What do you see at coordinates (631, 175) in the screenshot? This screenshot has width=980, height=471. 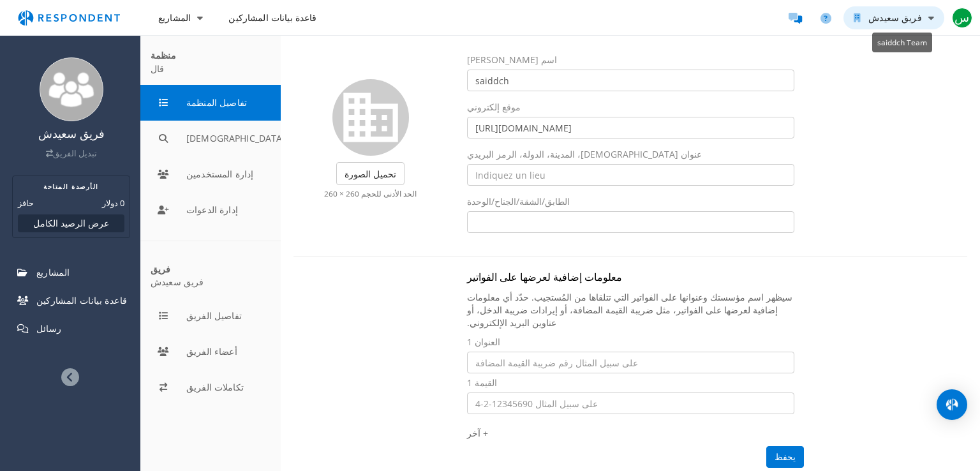 I see `input: Indiquez un lieu` at bounding box center [631, 175].